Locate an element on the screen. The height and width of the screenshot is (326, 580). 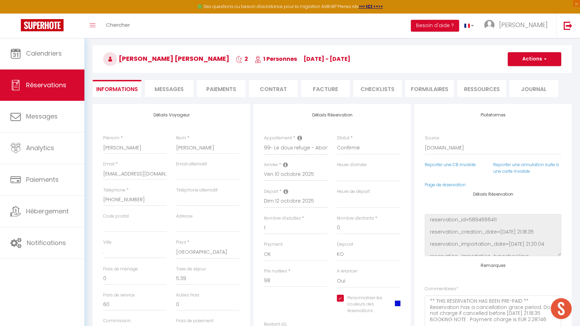
label: Email is located at coordinates (109, 164).